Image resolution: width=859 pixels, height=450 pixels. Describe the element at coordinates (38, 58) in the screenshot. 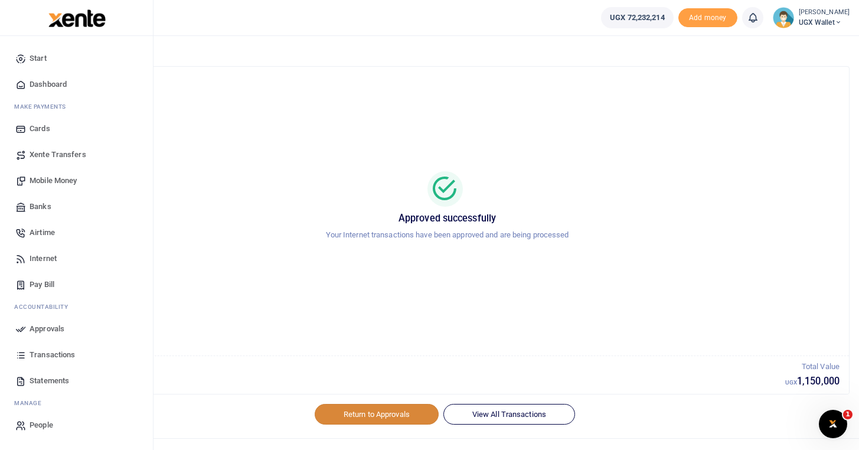

I see `span: Start` at that location.